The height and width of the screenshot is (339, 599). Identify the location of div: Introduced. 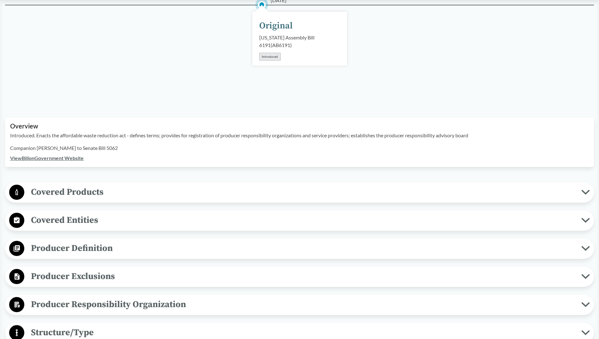
(270, 57).